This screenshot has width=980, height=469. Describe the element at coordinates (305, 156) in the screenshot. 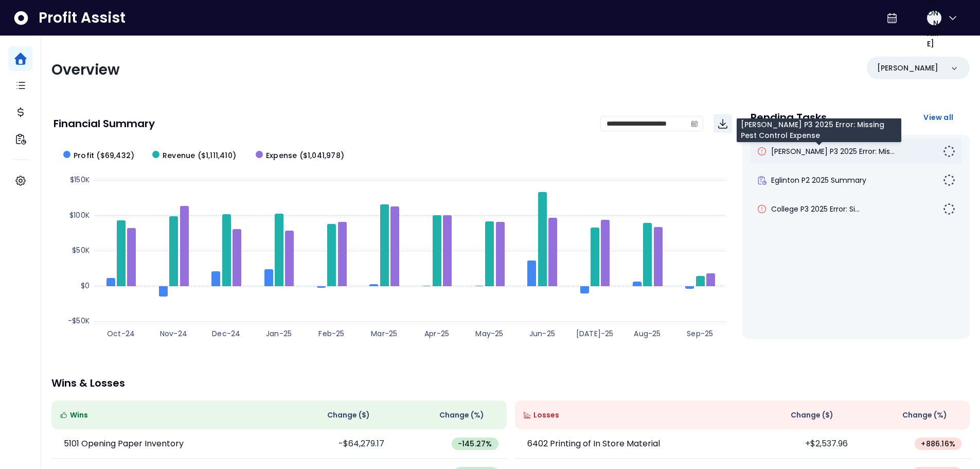

I see `span: Expense ($1,041,978)` at that location.